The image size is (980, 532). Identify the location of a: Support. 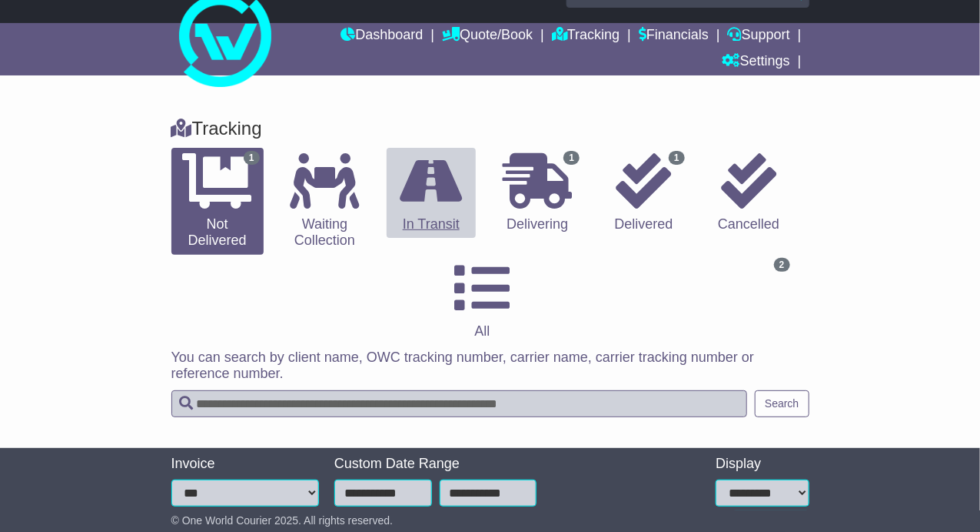
(759, 36).